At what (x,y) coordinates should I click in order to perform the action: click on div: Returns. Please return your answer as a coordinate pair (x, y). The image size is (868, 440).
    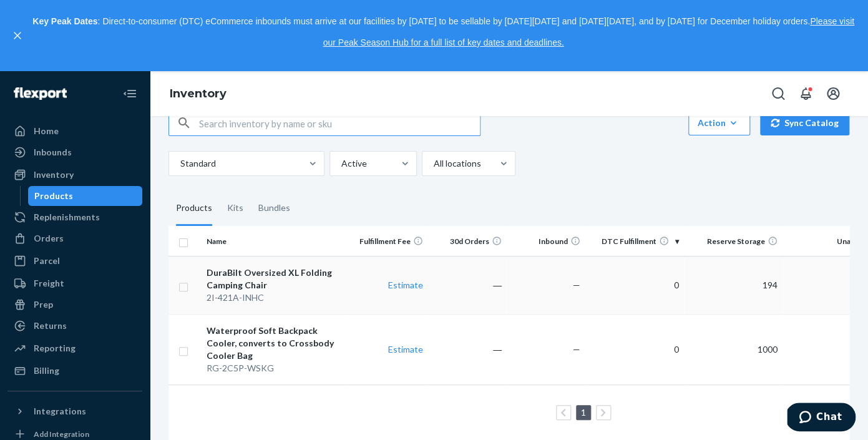
    Looking at the image, I should click on (50, 326).